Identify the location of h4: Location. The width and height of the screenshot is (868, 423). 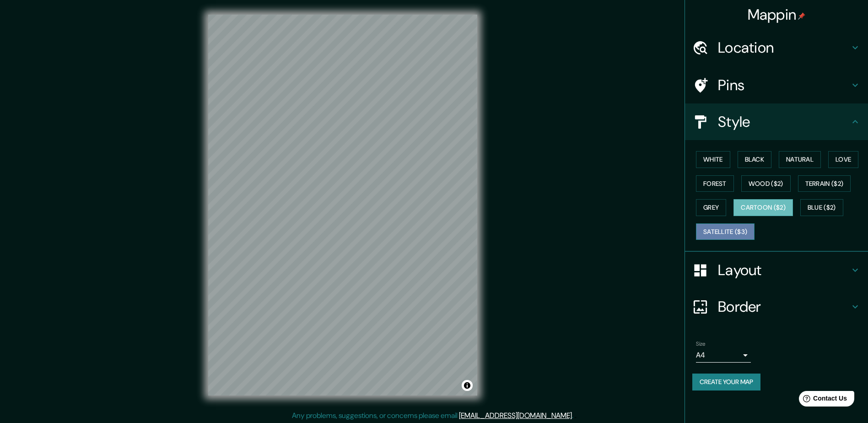
(783, 48).